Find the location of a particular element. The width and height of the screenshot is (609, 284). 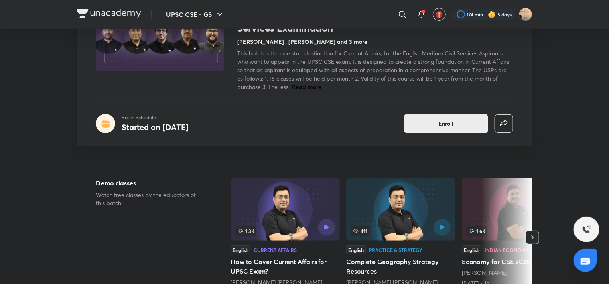

span: 411 is located at coordinates (360, 231).